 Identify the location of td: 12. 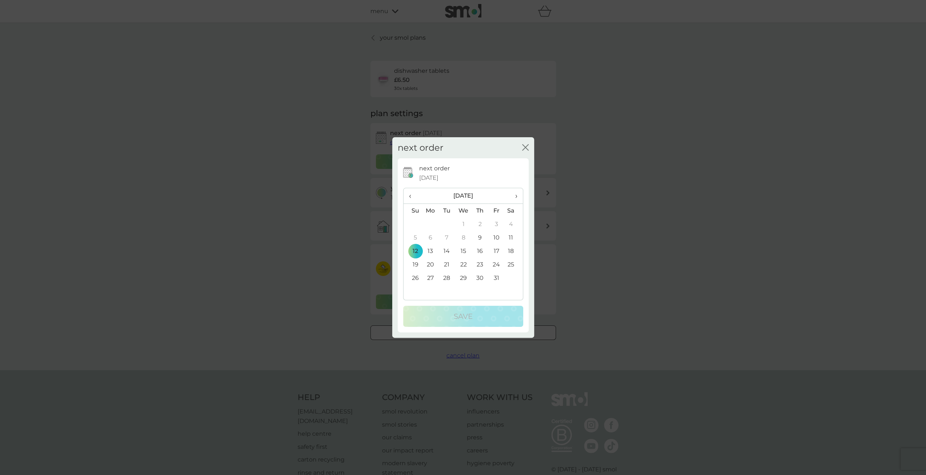
(413, 251).